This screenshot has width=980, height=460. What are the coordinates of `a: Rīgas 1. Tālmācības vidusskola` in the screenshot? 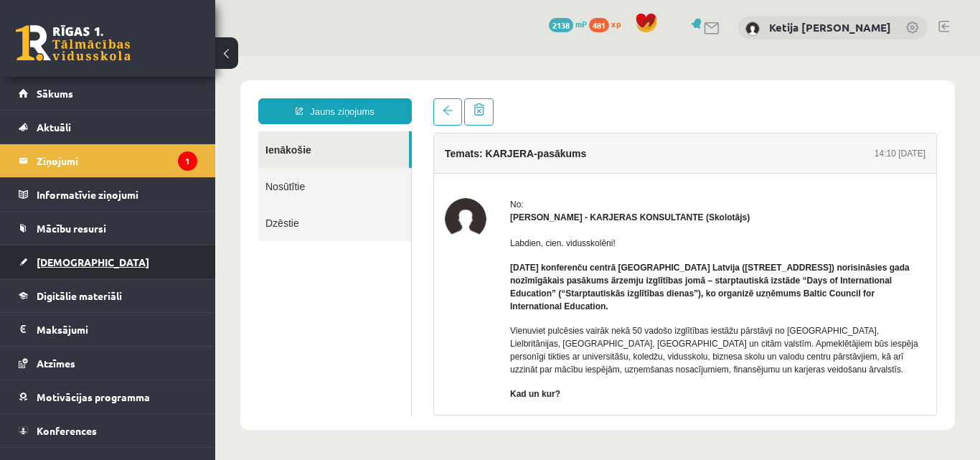 It's located at (73, 43).